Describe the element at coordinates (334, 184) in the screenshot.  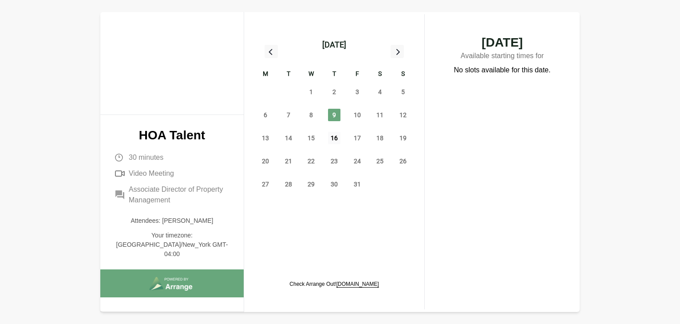
I see `span: Thursday 30 October 2025` at that location.